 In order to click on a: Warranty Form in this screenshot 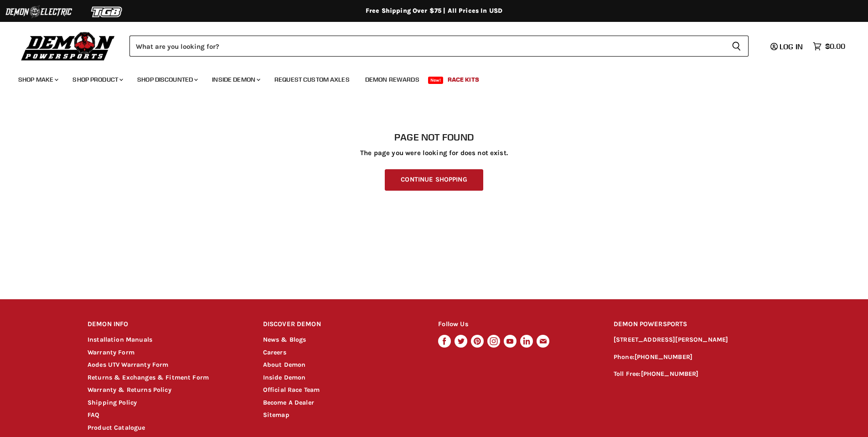, I will do `click(111, 352)`.